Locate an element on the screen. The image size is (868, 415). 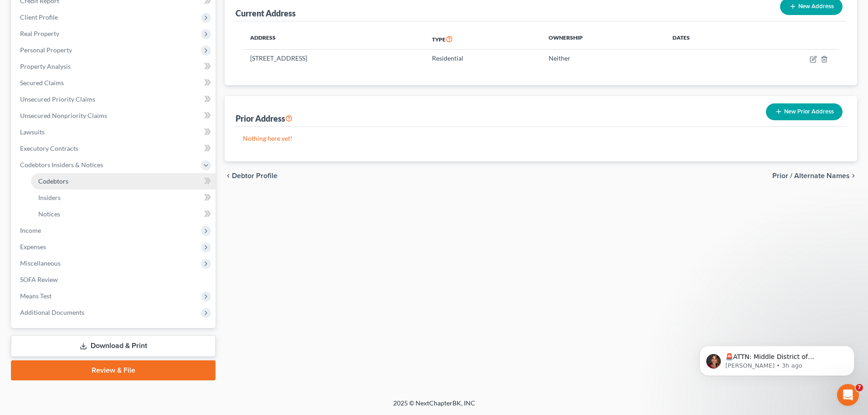
span: Executory Contracts is located at coordinates (49, 148).